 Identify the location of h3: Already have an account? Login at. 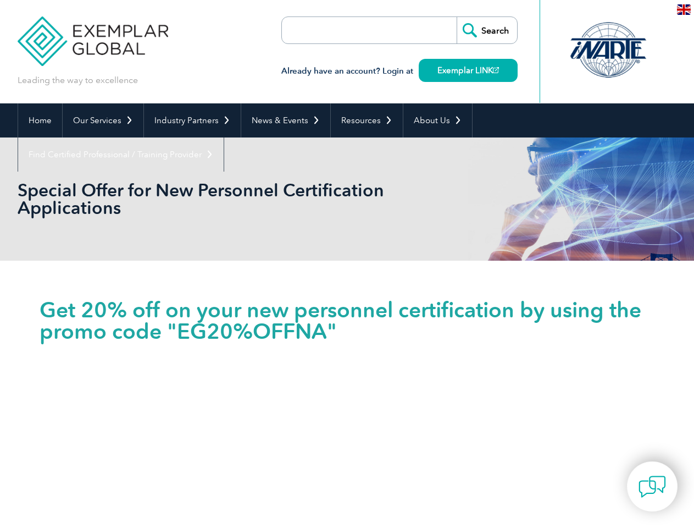
(400, 71).